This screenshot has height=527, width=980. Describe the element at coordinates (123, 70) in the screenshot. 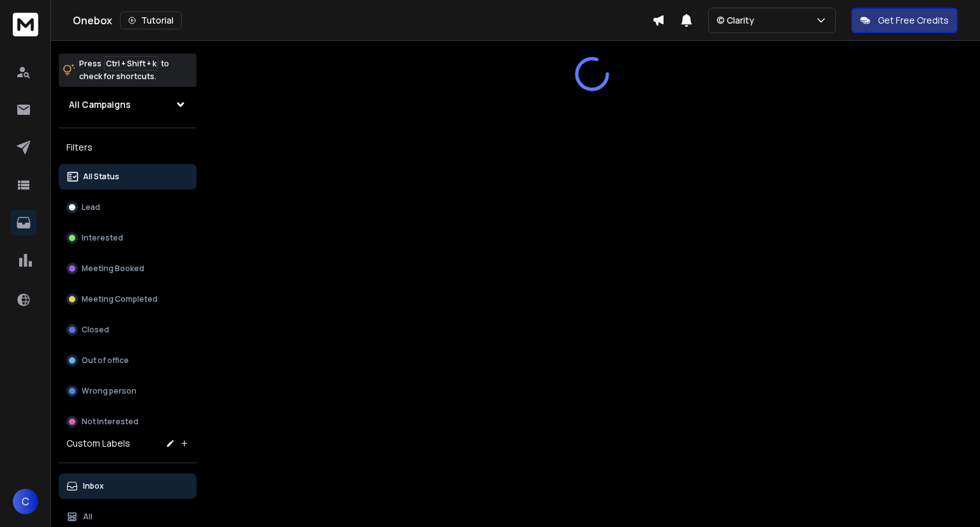

I see `p: Press to check for shortcuts.` at that location.